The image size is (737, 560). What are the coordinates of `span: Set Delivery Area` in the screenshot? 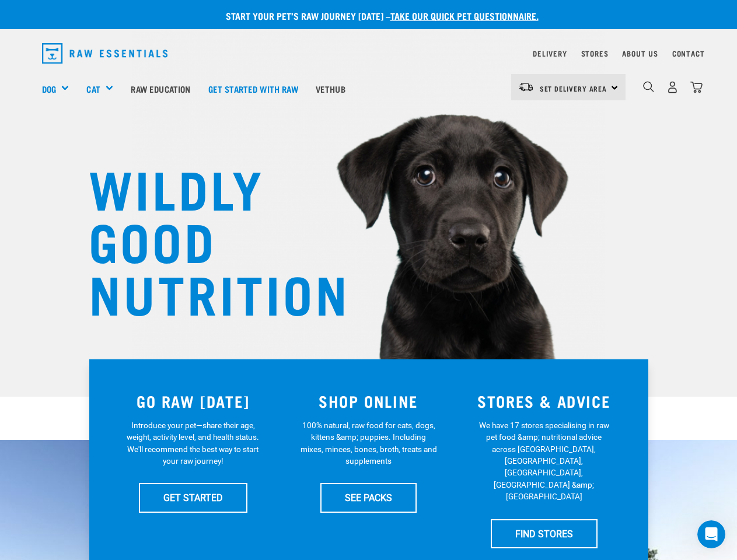 It's located at (574, 88).